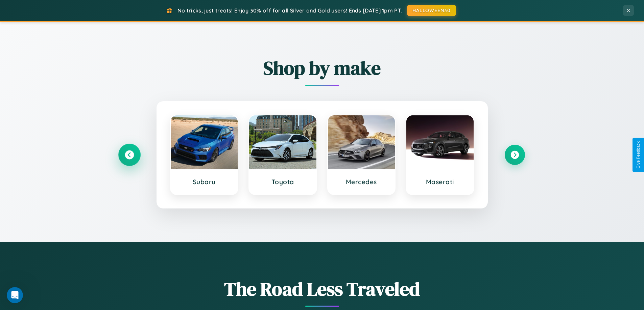  What do you see at coordinates (361, 182) in the screenshot?
I see `h3: Mercedes` at bounding box center [361, 182].